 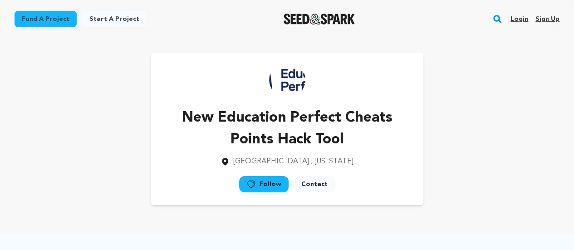 I want to click on img: https://seedandspark-static.s3.us-east-2.amazonaws.com/images/User/001/464/584/medium/educationpe..., so click(x=287, y=80).